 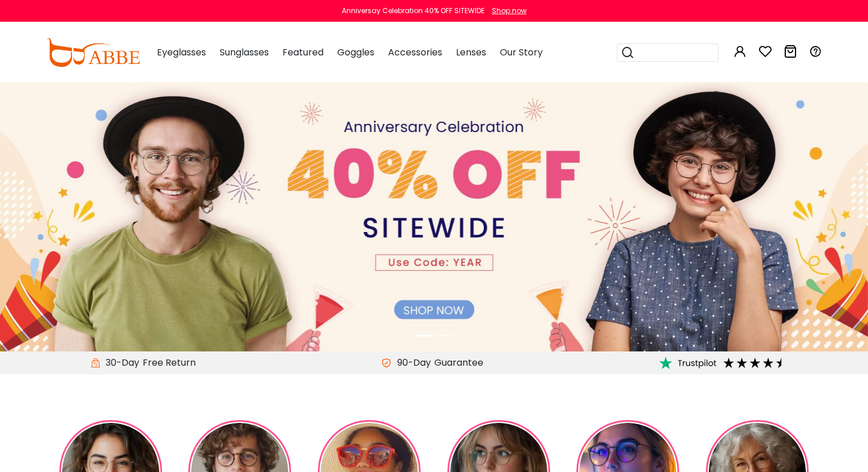 I want to click on span: Goggles, so click(x=356, y=52).